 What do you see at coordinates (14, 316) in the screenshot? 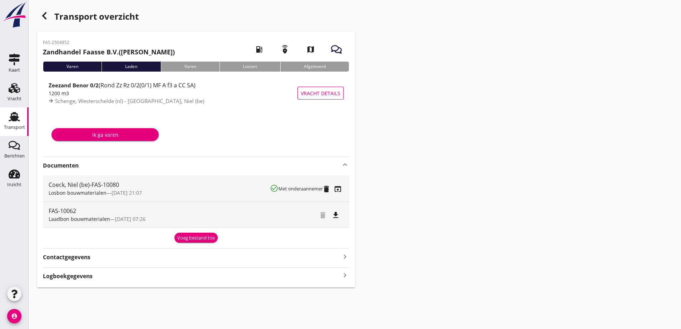
I see `i: account_circle` at bounding box center [14, 316].